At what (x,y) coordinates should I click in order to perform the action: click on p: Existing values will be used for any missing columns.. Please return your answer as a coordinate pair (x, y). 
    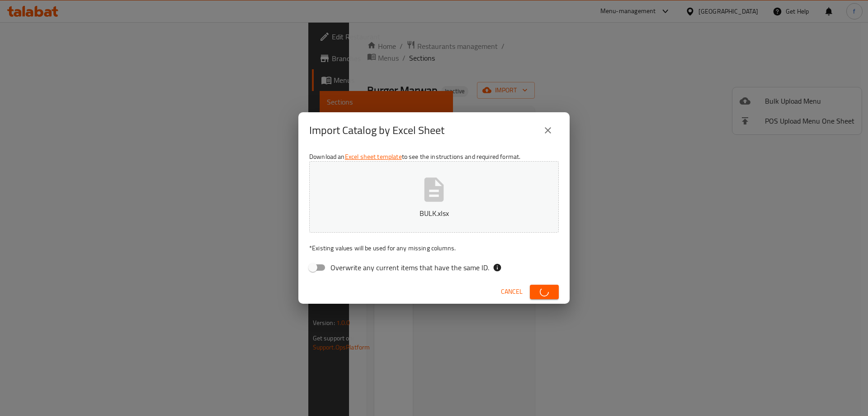
    Looking at the image, I should click on (434, 248).